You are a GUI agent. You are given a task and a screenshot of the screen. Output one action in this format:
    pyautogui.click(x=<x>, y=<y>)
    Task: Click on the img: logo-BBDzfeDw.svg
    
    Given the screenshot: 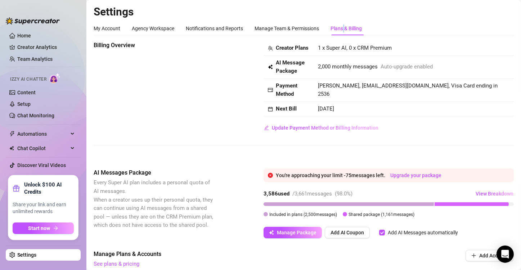 What is the action you would take?
    pyautogui.click(x=33, y=21)
    